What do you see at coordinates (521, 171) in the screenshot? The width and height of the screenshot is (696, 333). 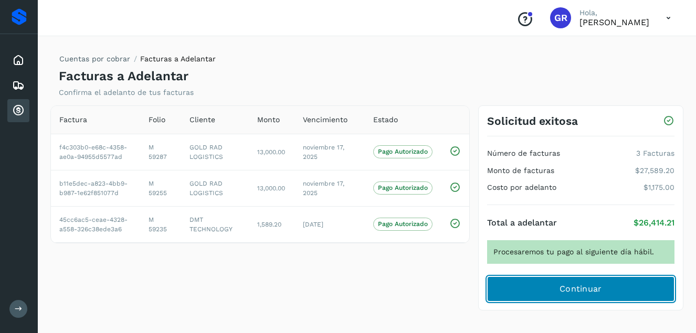 I see `h4: Monto de facturas` at bounding box center [521, 171].